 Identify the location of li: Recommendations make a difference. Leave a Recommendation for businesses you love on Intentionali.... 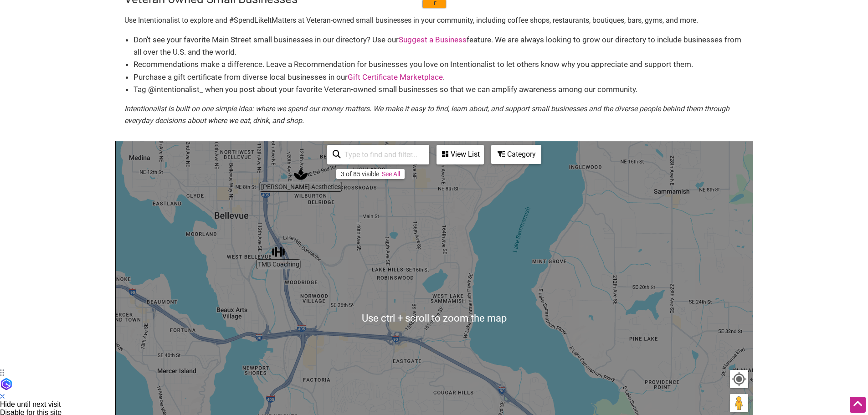
(439, 64).